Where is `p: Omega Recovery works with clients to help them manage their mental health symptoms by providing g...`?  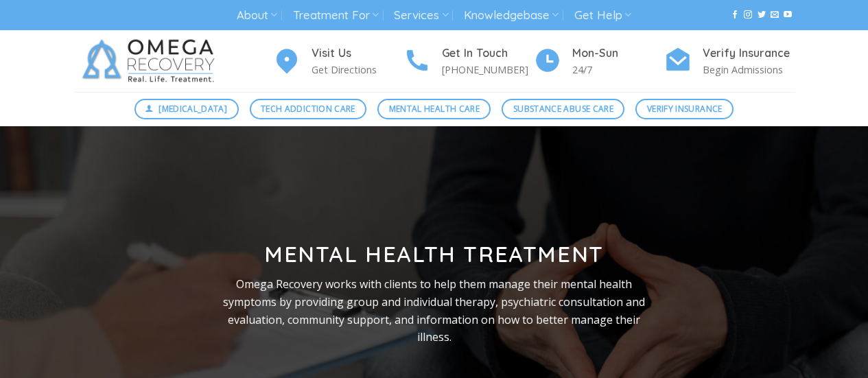 p: Omega Recovery works with clients to help them manage their mental health symptoms by providing g... is located at coordinates (434, 311).